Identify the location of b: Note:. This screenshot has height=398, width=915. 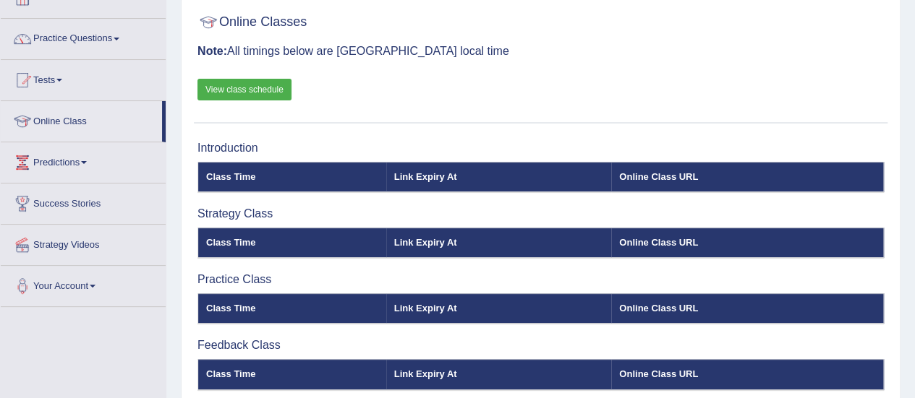
(212, 51).